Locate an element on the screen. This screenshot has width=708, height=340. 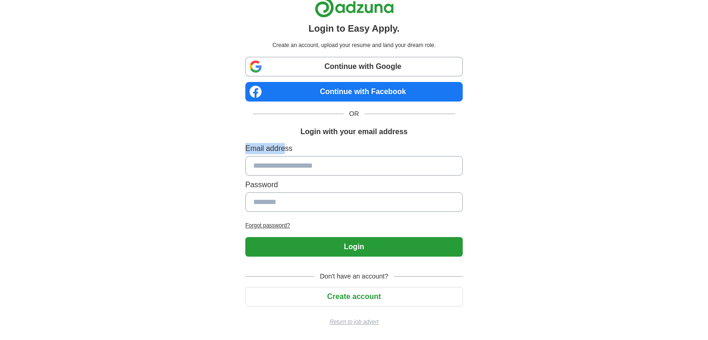
p: Return to job advert is located at coordinates (354, 322).